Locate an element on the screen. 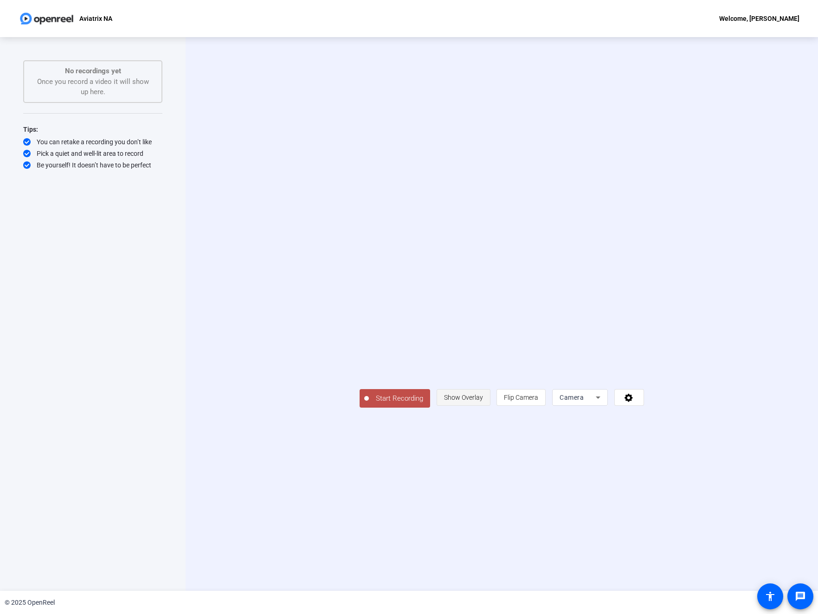  span: Show Overlay is located at coordinates (463, 397).